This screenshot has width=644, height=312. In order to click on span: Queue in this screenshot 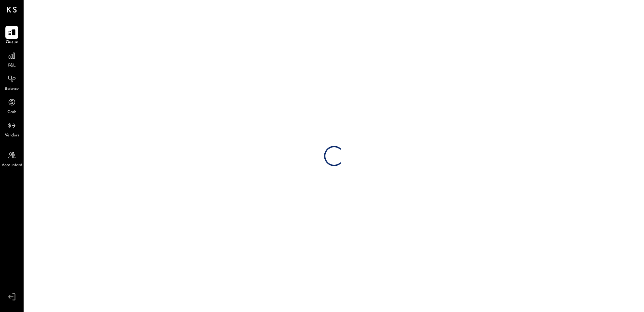, I will do `click(12, 43)`.